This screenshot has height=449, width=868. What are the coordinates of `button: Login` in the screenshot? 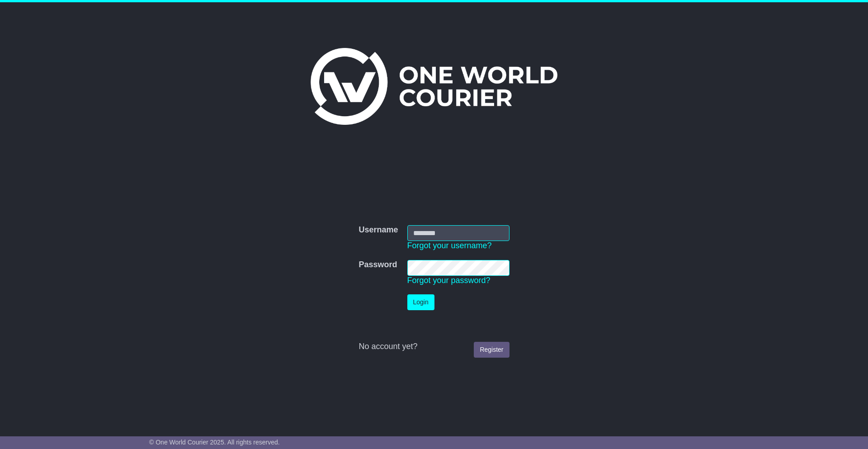 It's located at (421, 302).